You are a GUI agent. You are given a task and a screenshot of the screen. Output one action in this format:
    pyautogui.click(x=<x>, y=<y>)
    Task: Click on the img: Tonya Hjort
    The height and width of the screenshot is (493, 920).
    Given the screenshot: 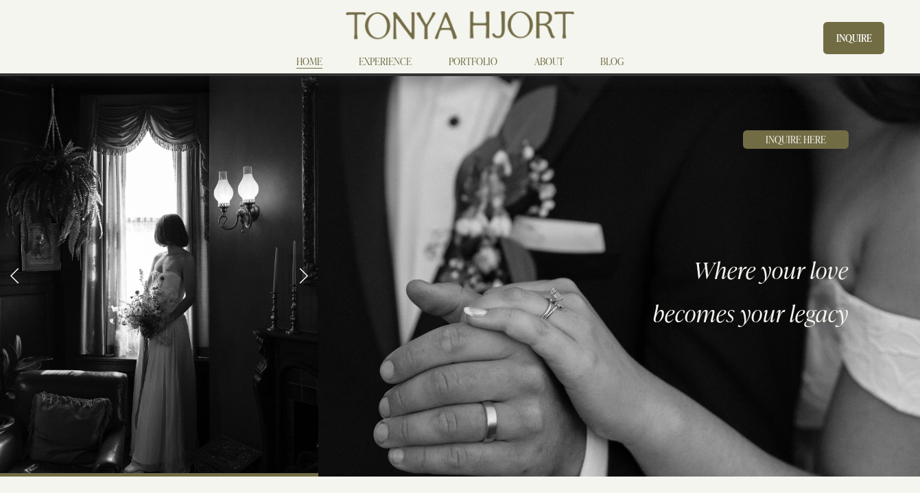 What is the action you would take?
    pyautogui.click(x=459, y=25)
    